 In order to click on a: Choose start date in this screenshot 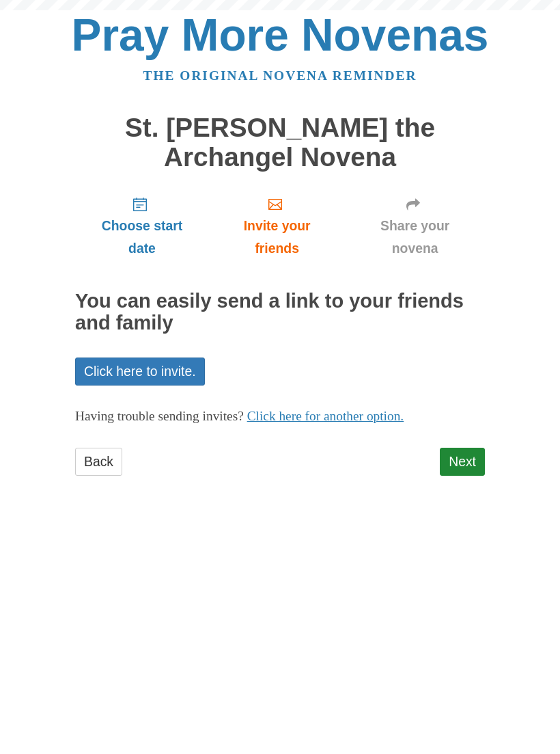, I will do `click(142, 226)`.